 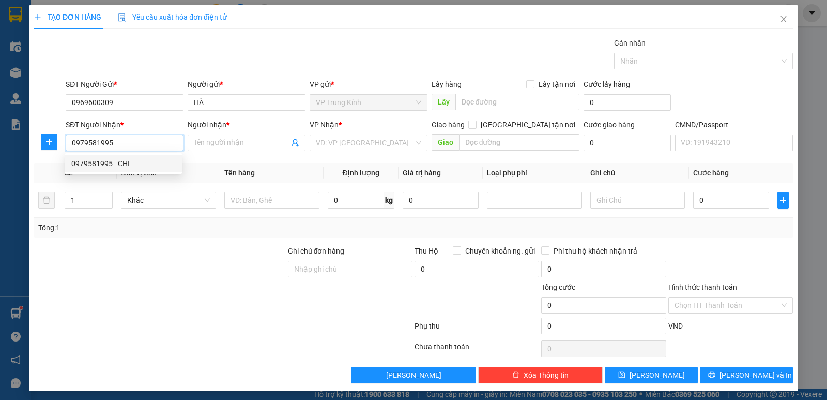 What do you see at coordinates (784, 19) in the screenshot?
I see `span: close` at bounding box center [784, 19].